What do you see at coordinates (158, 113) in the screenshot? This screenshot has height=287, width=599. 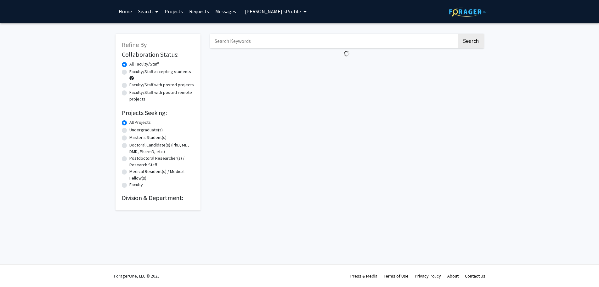 I see `h2: Projects Seeking:` at bounding box center [158, 113].